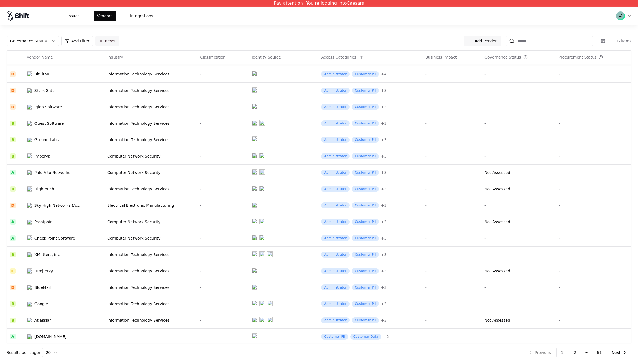 The height and width of the screenshot is (364, 638). I want to click on img: Google, so click(30, 304).